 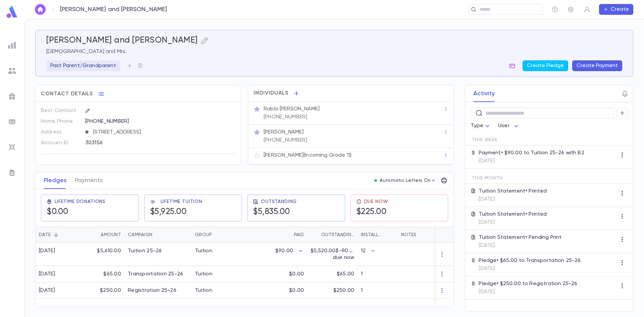 What do you see at coordinates (102, 254) in the screenshot?
I see `div: $5,610.00` at bounding box center [102, 254].